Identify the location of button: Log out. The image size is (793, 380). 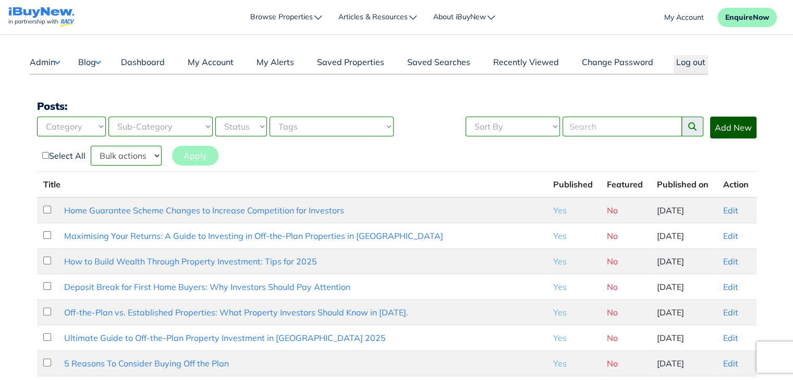
(691, 64).